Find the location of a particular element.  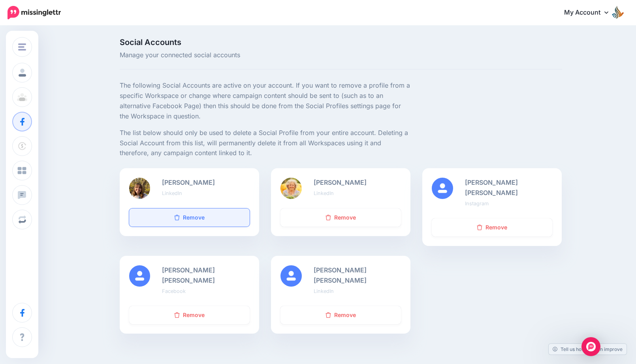

img: 1668018628478-73924.png is located at coordinates (140, 188).